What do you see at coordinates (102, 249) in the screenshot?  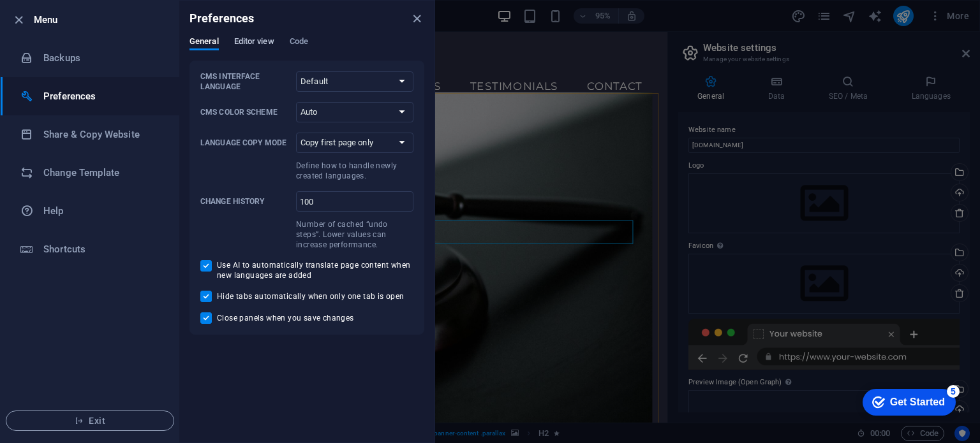 I see `h6: Shortcuts` at bounding box center [102, 249].